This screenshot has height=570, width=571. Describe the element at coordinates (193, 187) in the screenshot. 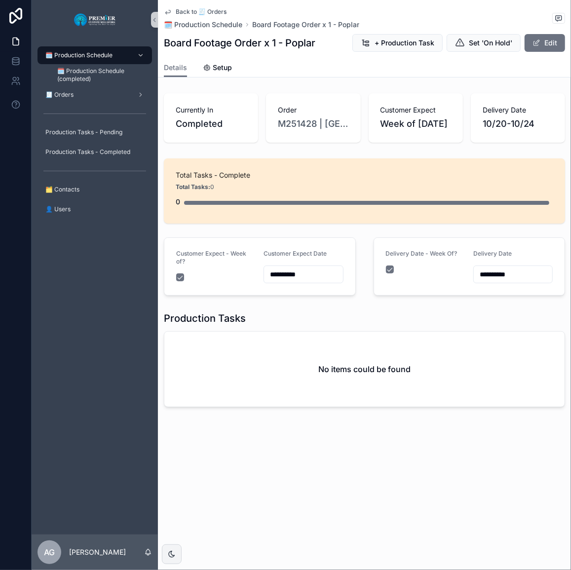

I see `strong: Total Tasks:` at that location.